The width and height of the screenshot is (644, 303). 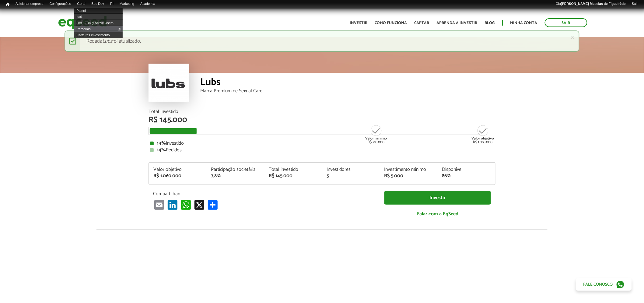 I want to click on a: X, so click(x=199, y=205).